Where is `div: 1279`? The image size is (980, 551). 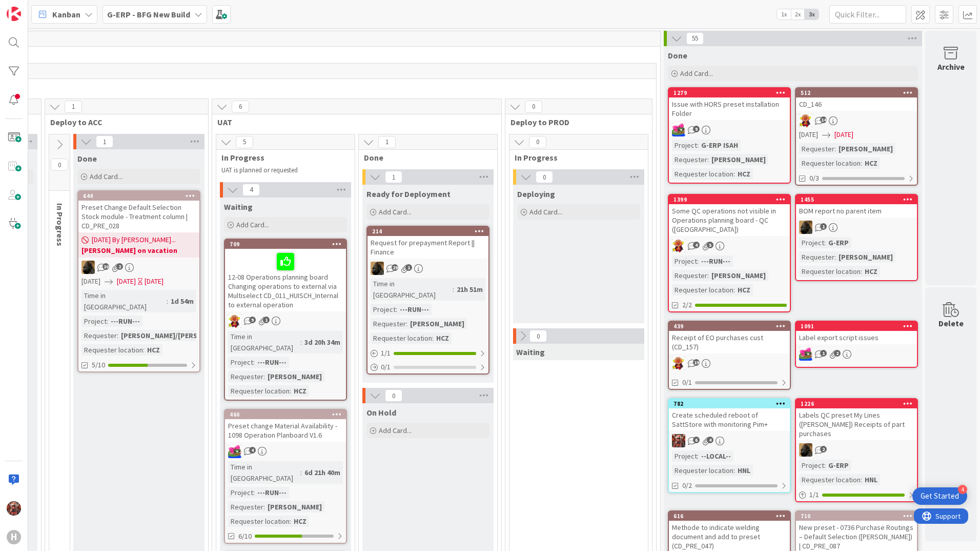 div: 1279 is located at coordinates (732, 92).